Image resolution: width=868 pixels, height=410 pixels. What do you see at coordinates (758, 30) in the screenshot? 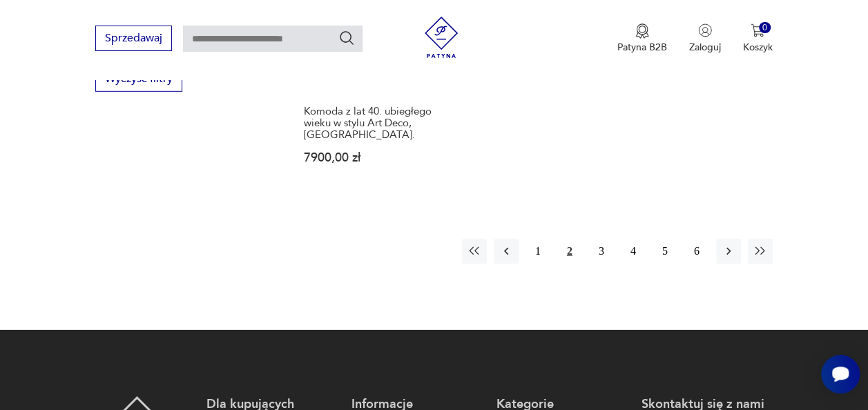
I see `img: Ikona koszyka` at bounding box center [758, 30].